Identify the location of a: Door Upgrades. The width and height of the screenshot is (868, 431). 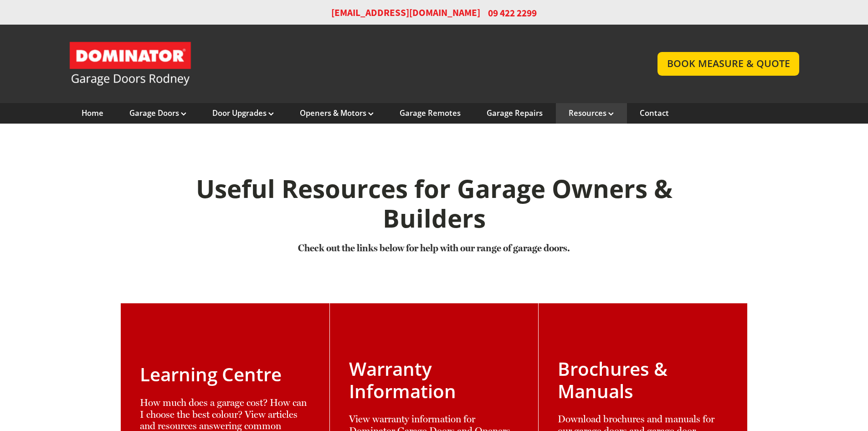
(243, 113).